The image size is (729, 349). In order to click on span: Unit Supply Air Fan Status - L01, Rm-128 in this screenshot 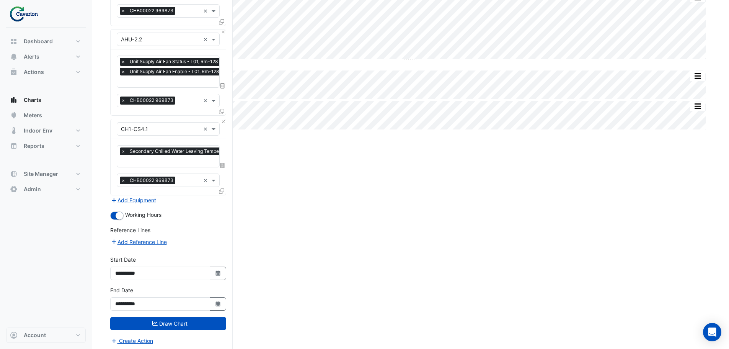, I will do `click(174, 62)`.